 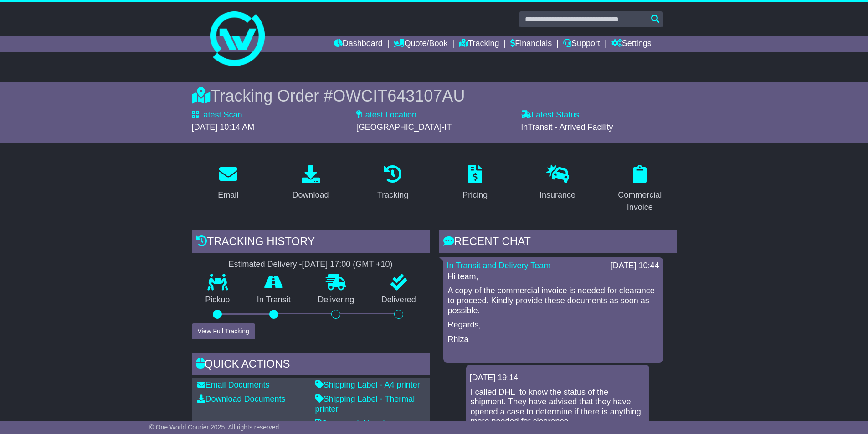 What do you see at coordinates (399, 96) in the screenshot?
I see `span: OWCIT643107AU` at bounding box center [399, 96].